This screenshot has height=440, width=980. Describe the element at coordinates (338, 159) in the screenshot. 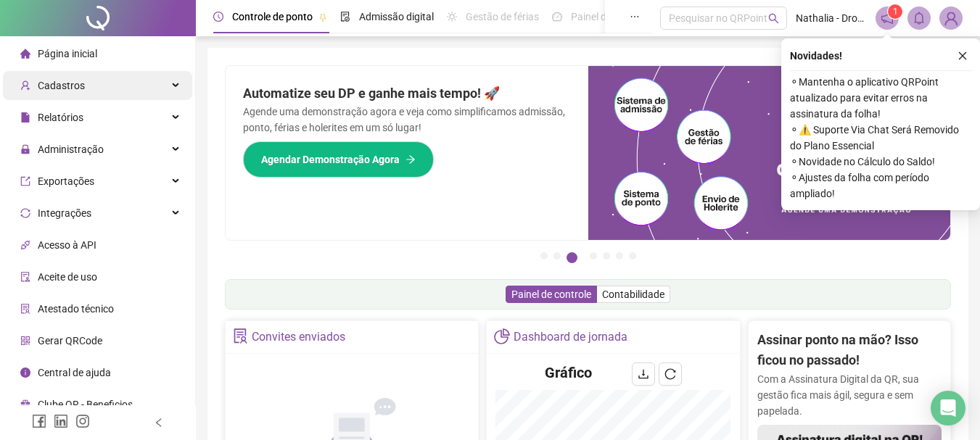

I see `button: Agendar Demonstração Agora` at that location.